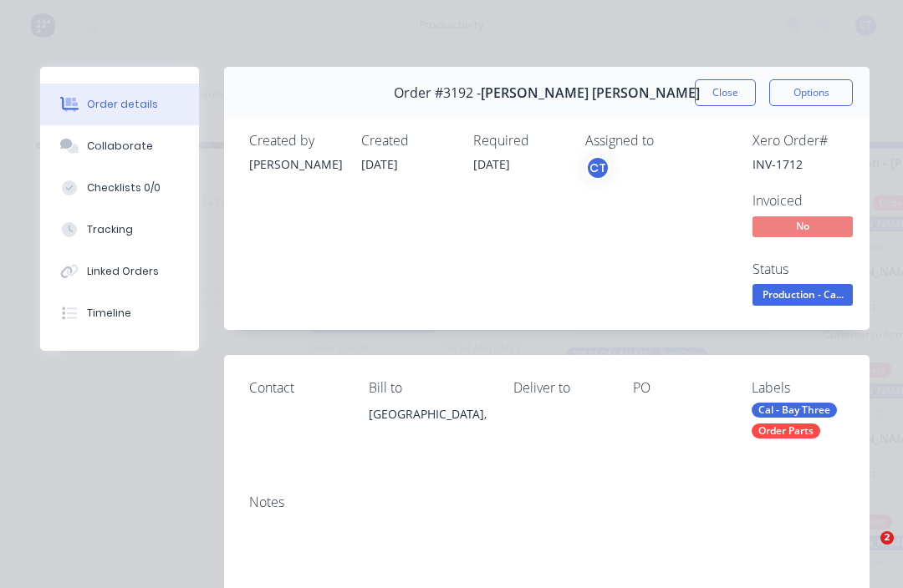 This screenshot has height=588, width=903. I want to click on span: 2, so click(887, 538).